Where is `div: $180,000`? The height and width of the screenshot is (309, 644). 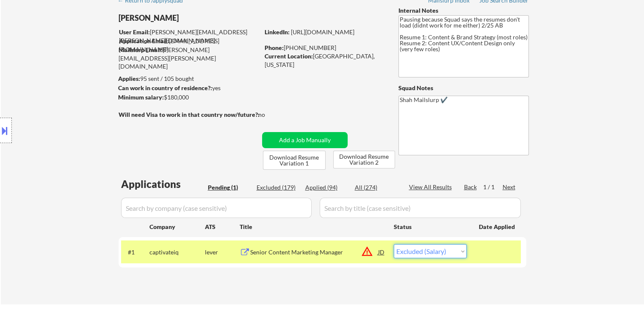 div: $180,000 is located at coordinates (188, 97).